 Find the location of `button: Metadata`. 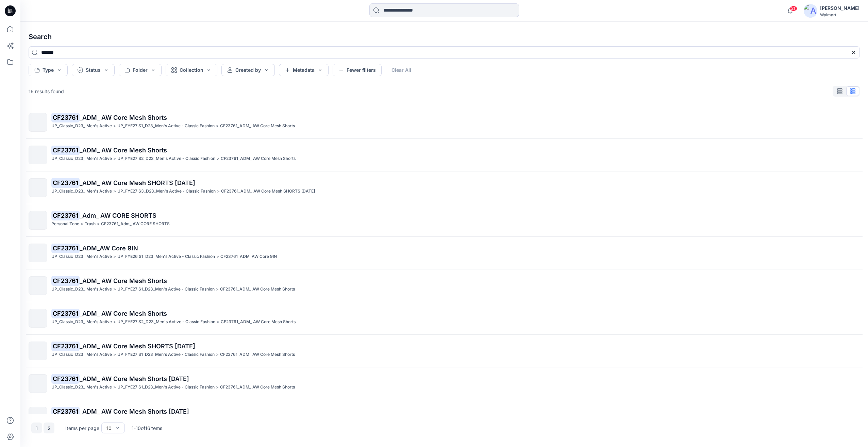

button: Metadata is located at coordinates (304, 70).